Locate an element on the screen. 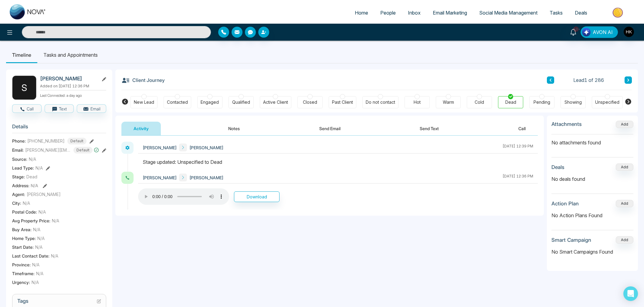 This screenshot has width=644, height=307. span: Social Media Management is located at coordinates (509, 13).